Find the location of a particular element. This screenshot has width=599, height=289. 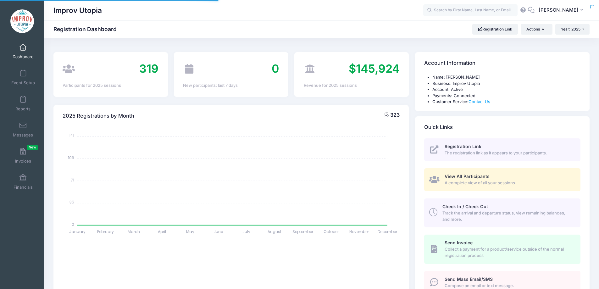

tspan: August is located at coordinates (275, 231).